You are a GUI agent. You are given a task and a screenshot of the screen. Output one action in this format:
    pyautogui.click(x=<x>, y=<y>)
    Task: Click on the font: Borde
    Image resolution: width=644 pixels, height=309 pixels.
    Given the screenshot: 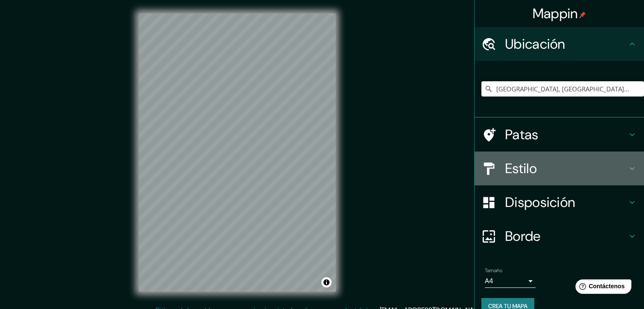 What is the action you would take?
    pyautogui.click(x=523, y=236)
    